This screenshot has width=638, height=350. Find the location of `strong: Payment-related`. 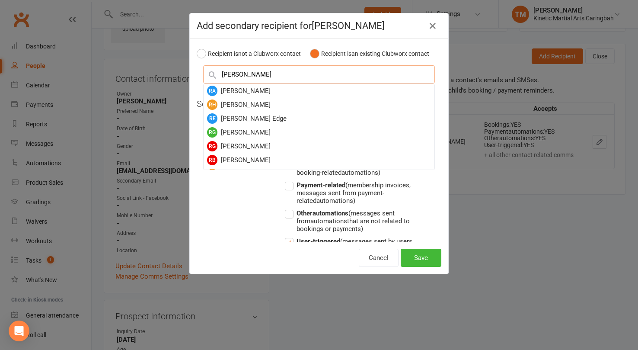

strong: Payment-related is located at coordinates (321, 185).